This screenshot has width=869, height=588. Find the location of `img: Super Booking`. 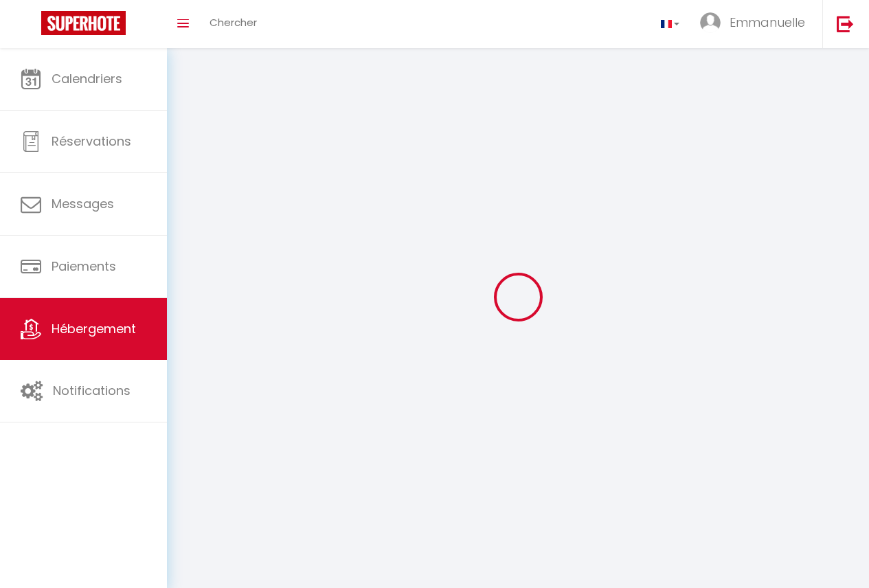

img: Super Booking is located at coordinates (83, 23).